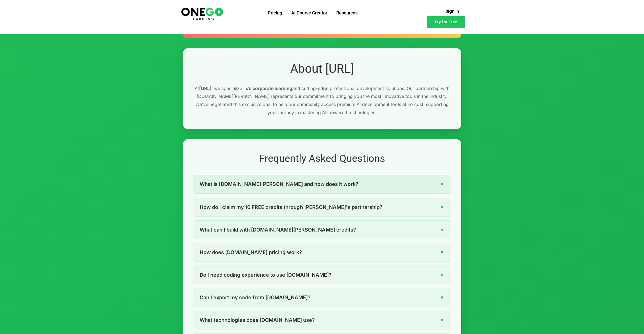 This screenshot has width=644, height=334. What do you see at coordinates (275, 13) in the screenshot?
I see `a: Pricing` at bounding box center [275, 13].